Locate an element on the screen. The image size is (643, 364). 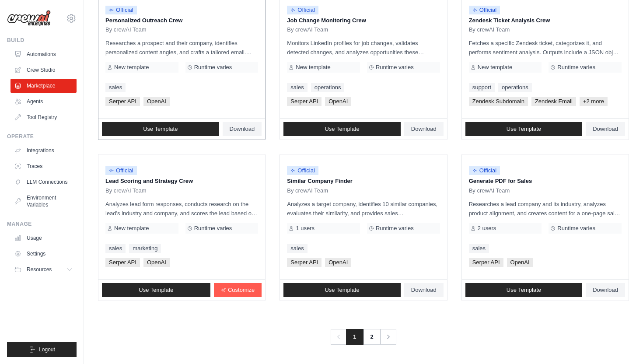
a: Tool Registry is located at coordinates (43, 117).